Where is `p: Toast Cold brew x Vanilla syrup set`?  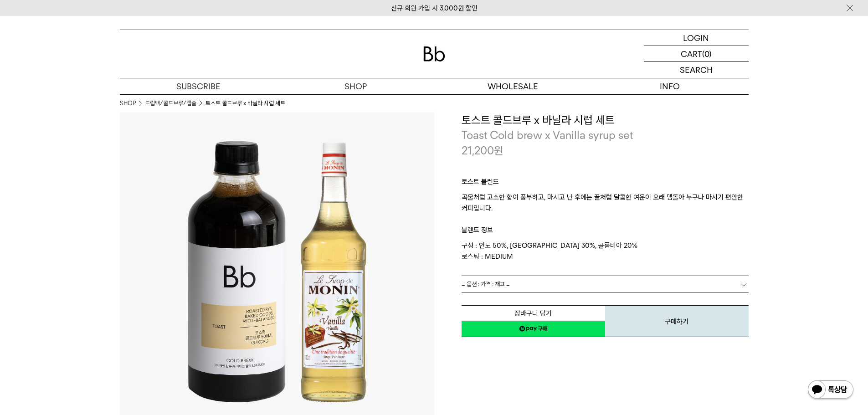
p: Toast Cold brew x Vanilla syrup set is located at coordinates (605, 135).